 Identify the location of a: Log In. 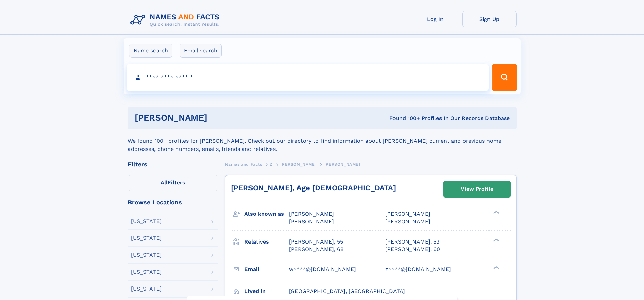
(435, 19).